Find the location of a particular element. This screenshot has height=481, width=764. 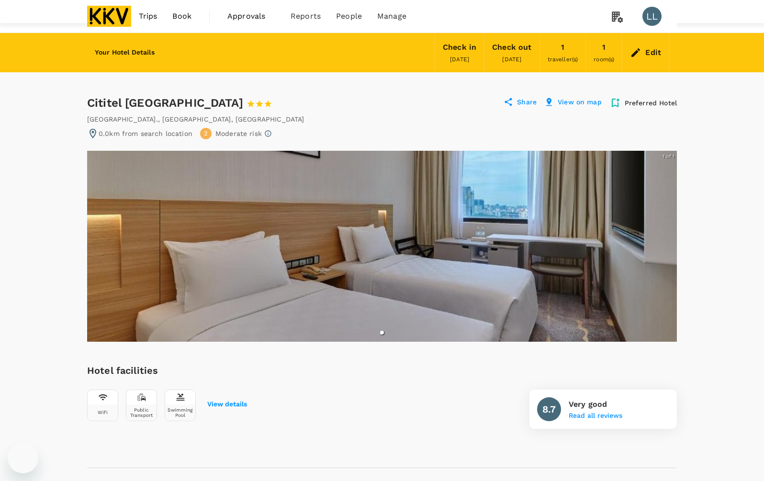

span: People is located at coordinates (349, 16).